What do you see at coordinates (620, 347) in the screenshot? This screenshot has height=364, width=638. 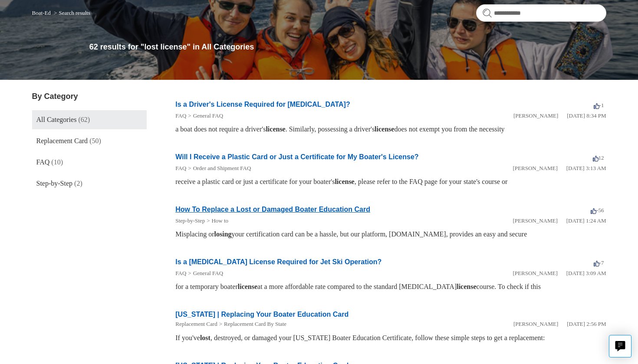 I see `div: Live chat` at bounding box center [620, 347].